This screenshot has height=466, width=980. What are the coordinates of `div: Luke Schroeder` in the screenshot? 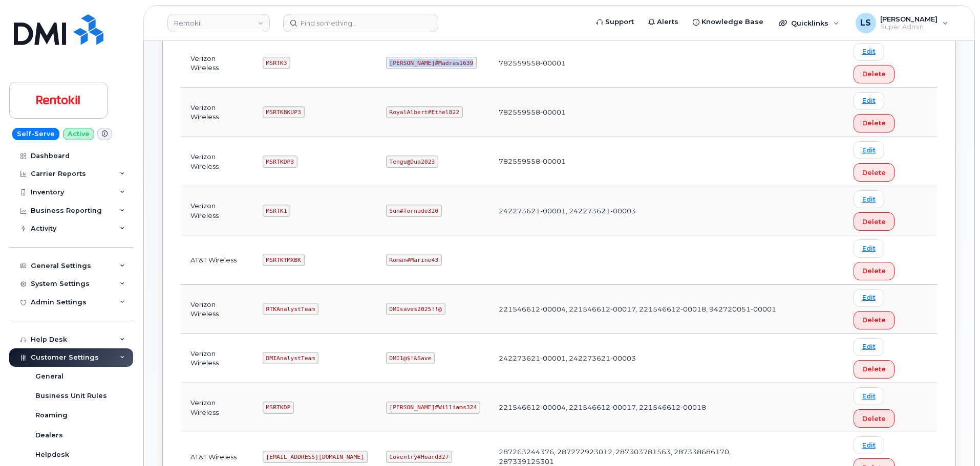 It's located at (901, 23).